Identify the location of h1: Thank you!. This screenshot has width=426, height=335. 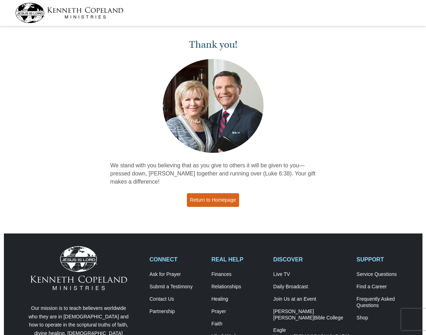
(213, 45).